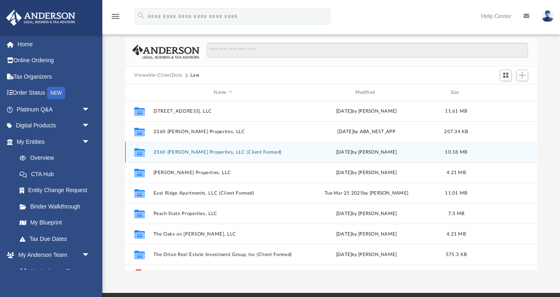 This screenshot has width=560, height=297. What do you see at coordinates (57, 206) in the screenshot?
I see `a: Binder Walkthrough` at bounding box center [57, 206].